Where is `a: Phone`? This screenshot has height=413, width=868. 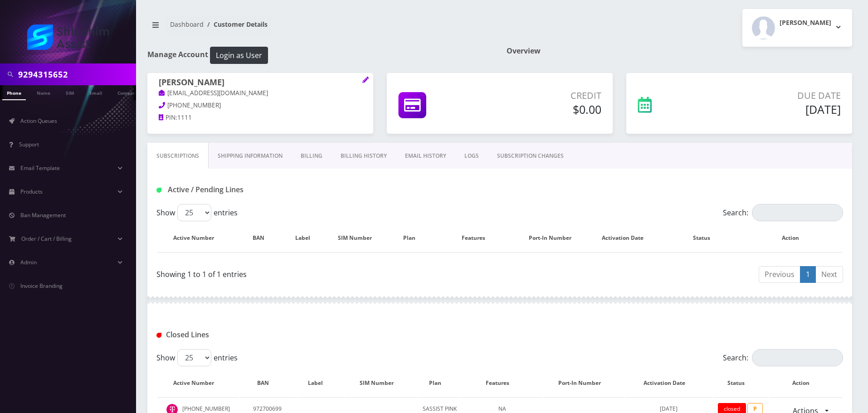 a: Phone is located at coordinates (14, 92).